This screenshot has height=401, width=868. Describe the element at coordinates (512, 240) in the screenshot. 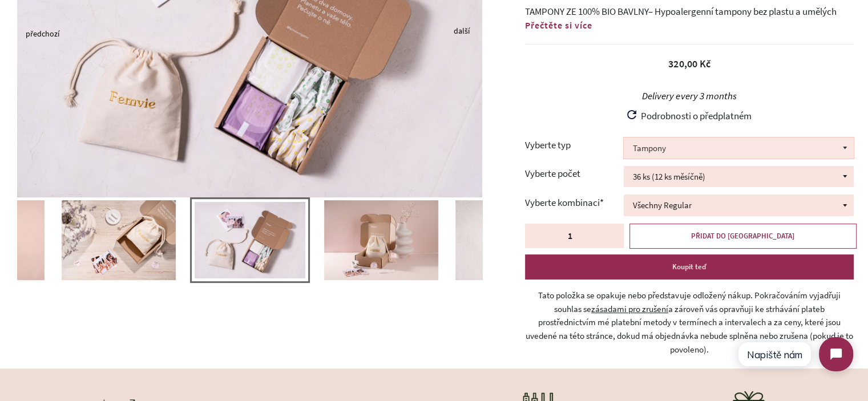

I see `img: TER07052_nahled_60026042-4c92-4937-a87b-c663277d37b7_400x.jpg` at that location.